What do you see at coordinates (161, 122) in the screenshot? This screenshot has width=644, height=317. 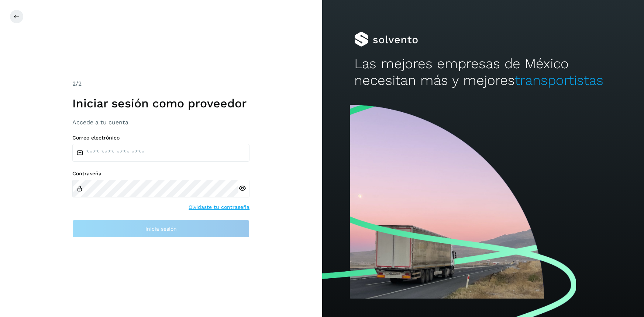 I see `h3: Accede a tu cuenta` at bounding box center [161, 122].